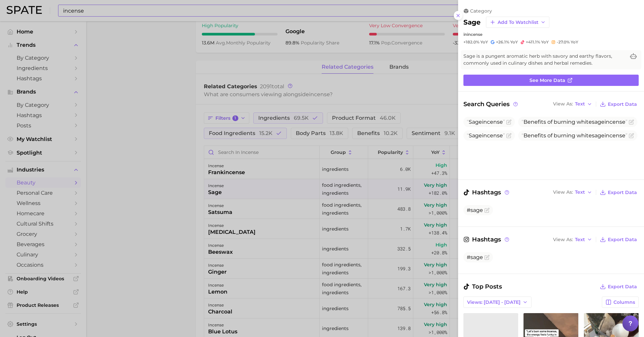  I want to click on span: +411.1%, so click(533, 42).